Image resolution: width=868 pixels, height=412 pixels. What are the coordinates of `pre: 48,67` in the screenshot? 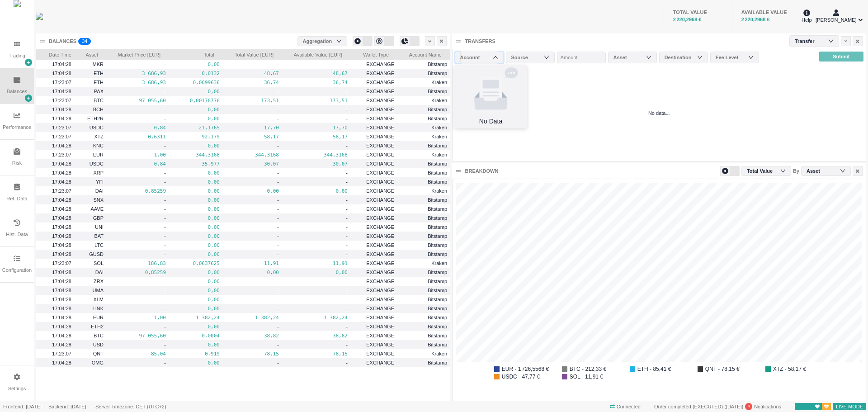 It's located at (252, 73).